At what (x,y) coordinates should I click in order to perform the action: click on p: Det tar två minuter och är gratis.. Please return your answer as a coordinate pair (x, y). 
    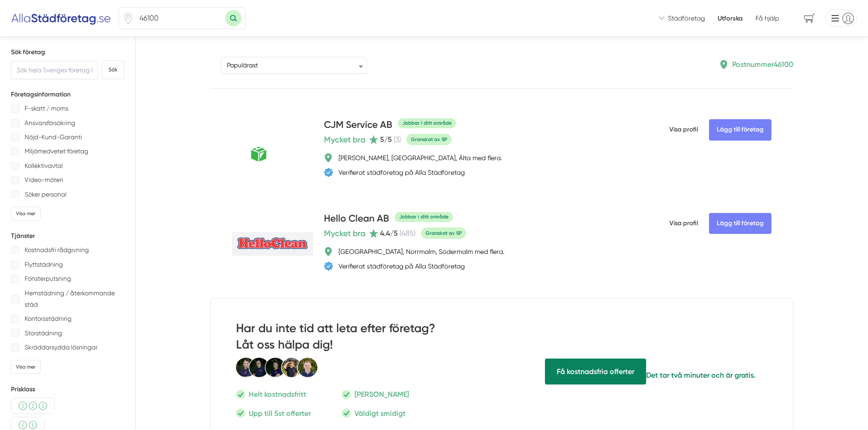
    Looking at the image, I should click on (701, 375).